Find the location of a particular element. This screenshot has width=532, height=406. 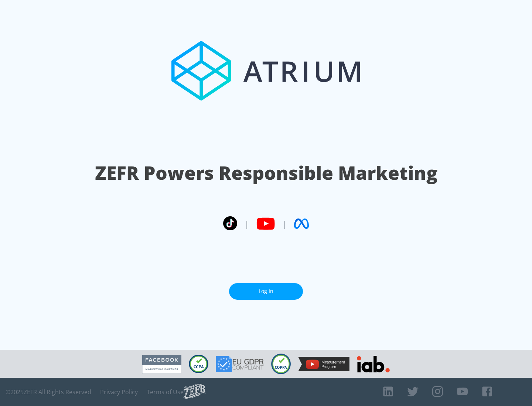

a: Privacy Policy is located at coordinates (119, 392).